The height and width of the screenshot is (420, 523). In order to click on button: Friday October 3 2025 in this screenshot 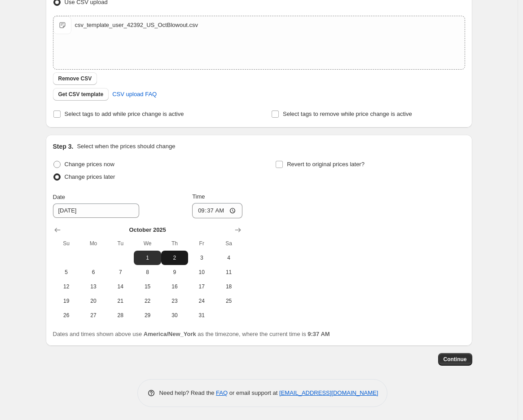, I will do `click(202, 258)`.